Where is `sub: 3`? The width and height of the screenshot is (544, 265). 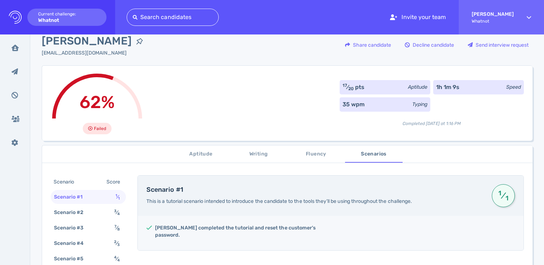 sub: 3 is located at coordinates (118, 245).